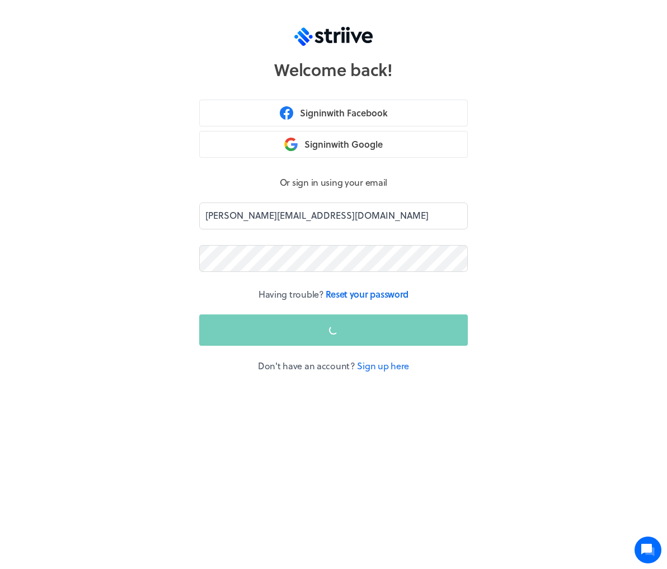 Image resolution: width=667 pixels, height=569 pixels. What do you see at coordinates (334, 366) in the screenshot?
I see `p: Don't have an account?` at bounding box center [334, 366].